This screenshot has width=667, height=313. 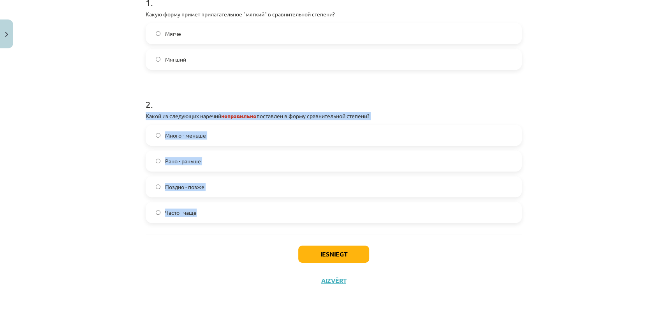 I want to click on span: Рано - раньше, so click(x=183, y=161).